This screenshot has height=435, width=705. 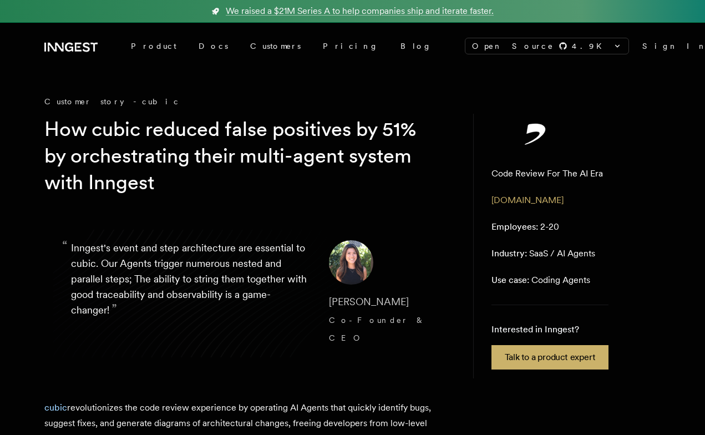 What do you see at coordinates (350, 46) in the screenshot?
I see `a: Pricing` at bounding box center [350, 46].